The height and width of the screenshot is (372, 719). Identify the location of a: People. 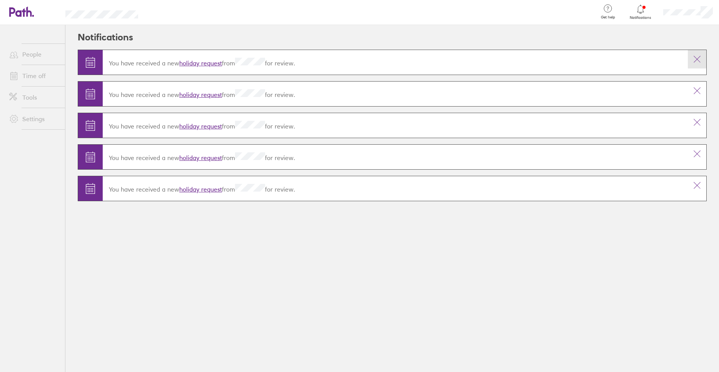
(34, 54).